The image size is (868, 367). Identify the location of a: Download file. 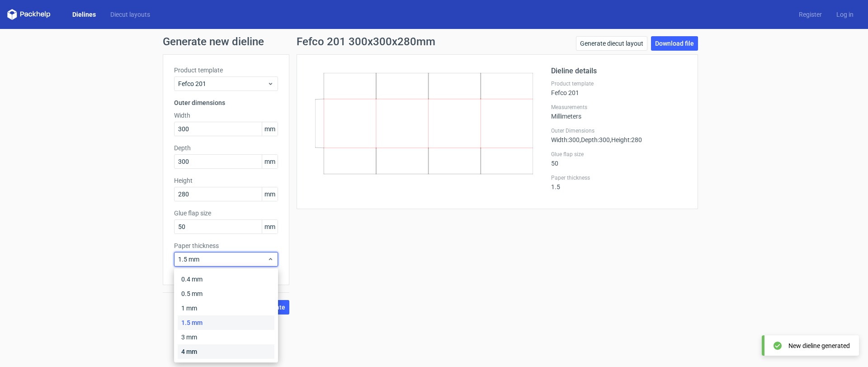
(675, 43).